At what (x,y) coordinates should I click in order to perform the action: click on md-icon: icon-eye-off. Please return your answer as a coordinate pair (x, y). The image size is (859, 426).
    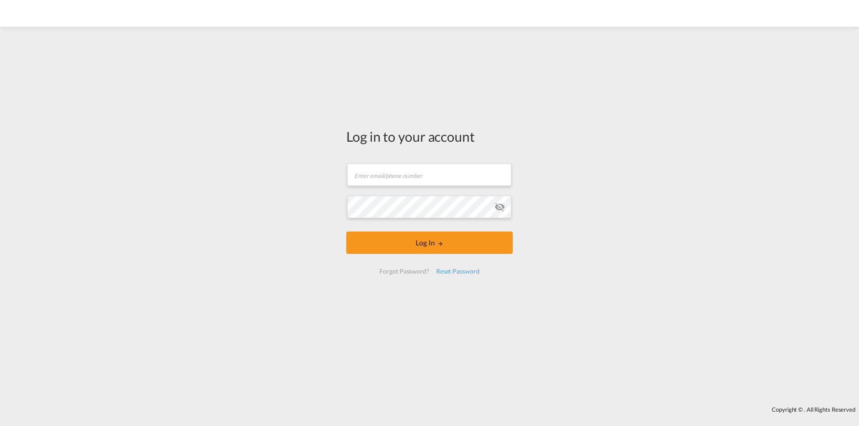
    Looking at the image, I should click on (500, 207).